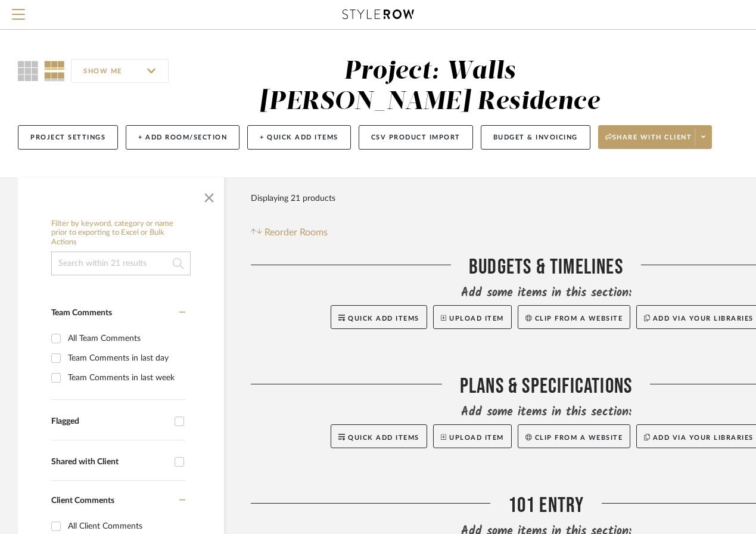 This screenshot has width=756, height=534. I want to click on div: Displaying 21 products, so click(293, 198).